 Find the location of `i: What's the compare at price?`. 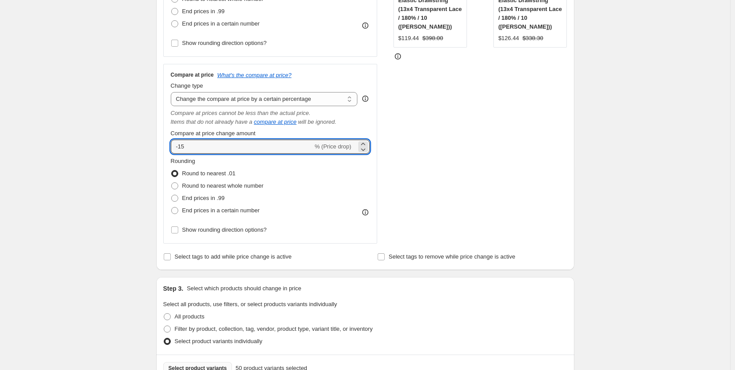

i: What's the compare at price? is located at coordinates (254, 75).